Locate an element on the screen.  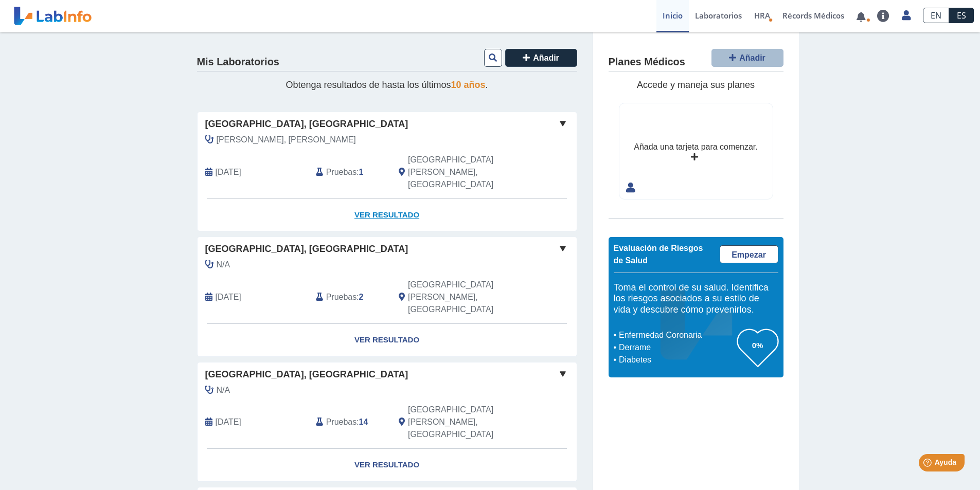
b: 2 is located at coordinates (361, 296).